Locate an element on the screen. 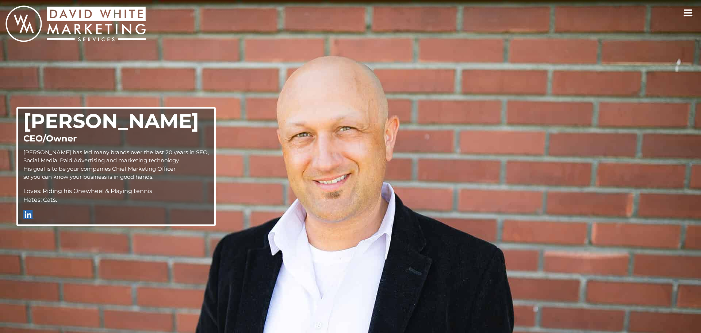 This screenshot has width=701, height=333. h3: CEO/Owner is located at coordinates (116, 138).